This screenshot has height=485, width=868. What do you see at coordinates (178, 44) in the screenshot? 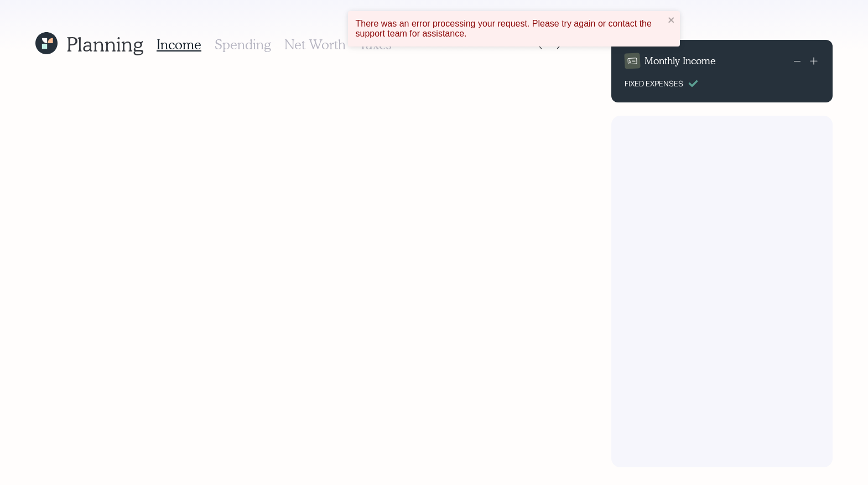
I see `h3: Income` at bounding box center [178, 44].